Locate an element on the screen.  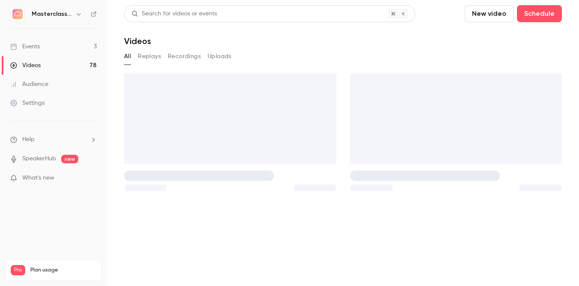
button: All is located at coordinates (128, 57).